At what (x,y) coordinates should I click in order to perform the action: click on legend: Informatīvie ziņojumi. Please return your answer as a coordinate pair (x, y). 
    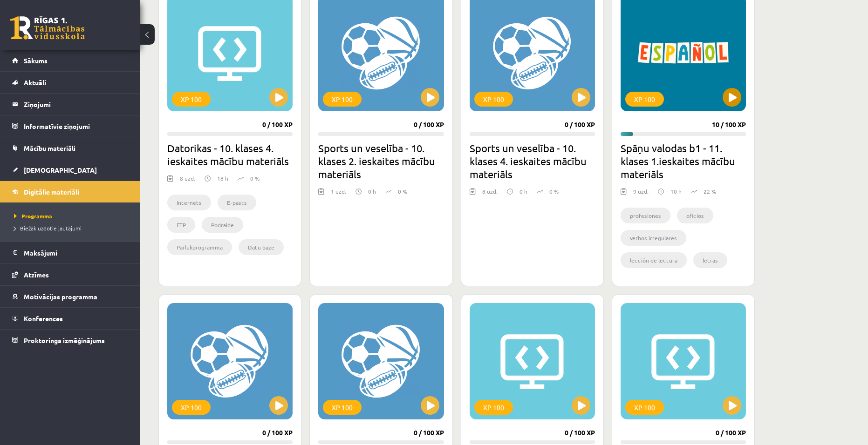
    Looking at the image, I should click on (76, 127).